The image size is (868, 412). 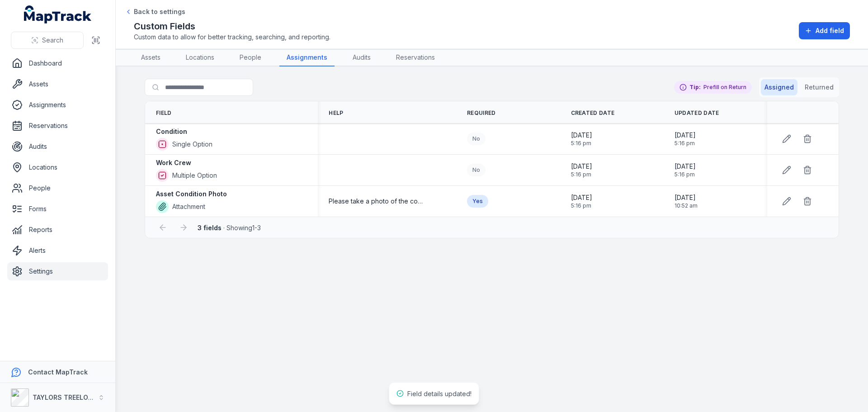 What do you see at coordinates (695, 87) in the screenshot?
I see `strong: Tip:` at bounding box center [695, 87].